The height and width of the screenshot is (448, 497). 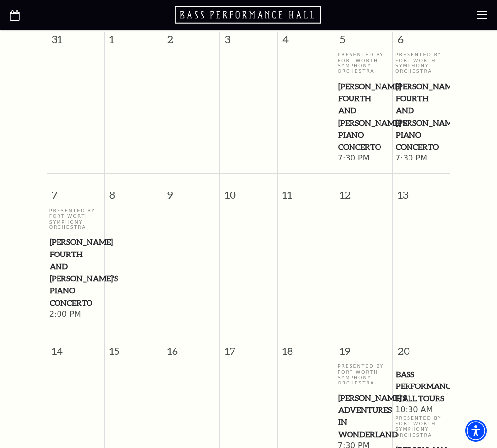 I want to click on span: 6, so click(x=421, y=42).